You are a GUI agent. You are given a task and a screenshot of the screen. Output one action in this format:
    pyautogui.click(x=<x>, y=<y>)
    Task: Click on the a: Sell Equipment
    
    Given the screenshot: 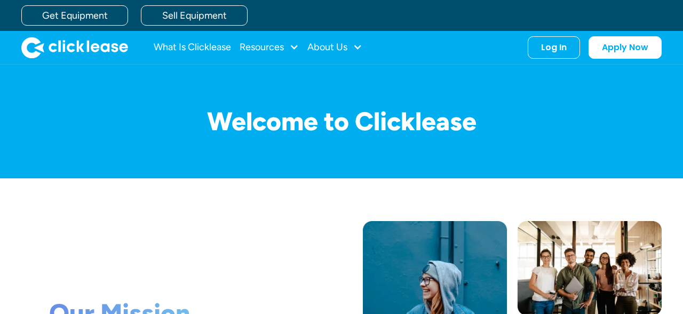 What is the action you would take?
    pyautogui.click(x=194, y=15)
    